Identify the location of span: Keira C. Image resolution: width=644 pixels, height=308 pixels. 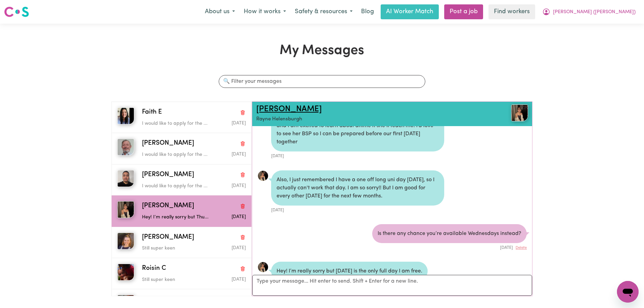
(153, 300).